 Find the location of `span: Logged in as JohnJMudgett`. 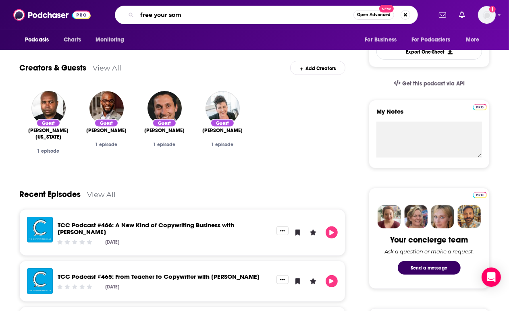

span: Logged in as JohnJMudgett is located at coordinates (487, 15).